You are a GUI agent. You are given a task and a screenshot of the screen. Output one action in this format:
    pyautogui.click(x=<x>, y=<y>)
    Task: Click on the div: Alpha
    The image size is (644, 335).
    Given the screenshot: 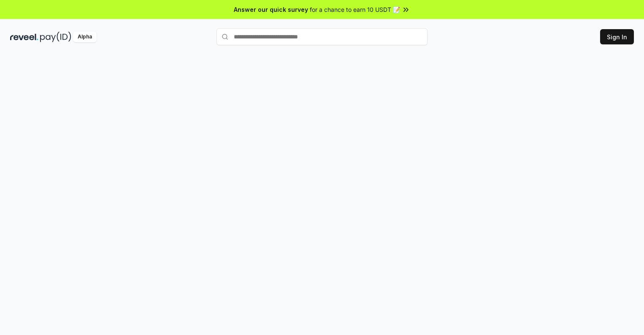 What is the action you would take?
    pyautogui.click(x=85, y=37)
    